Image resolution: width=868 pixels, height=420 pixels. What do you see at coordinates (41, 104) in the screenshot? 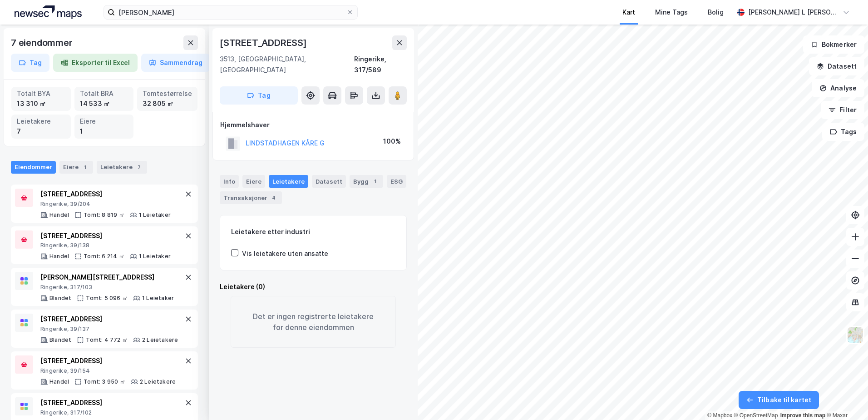
I see `div: 13 310 ㎡` at bounding box center [41, 104].